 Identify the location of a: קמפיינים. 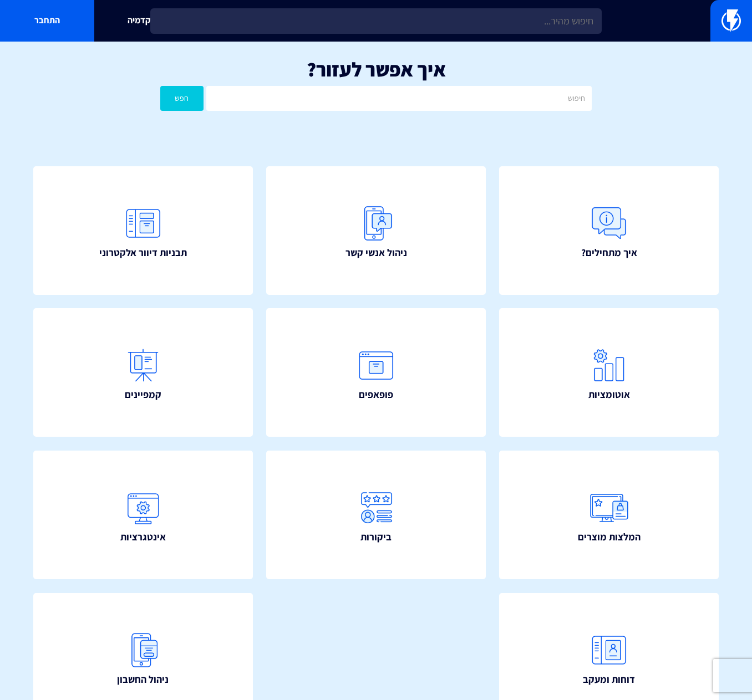
(143, 373).